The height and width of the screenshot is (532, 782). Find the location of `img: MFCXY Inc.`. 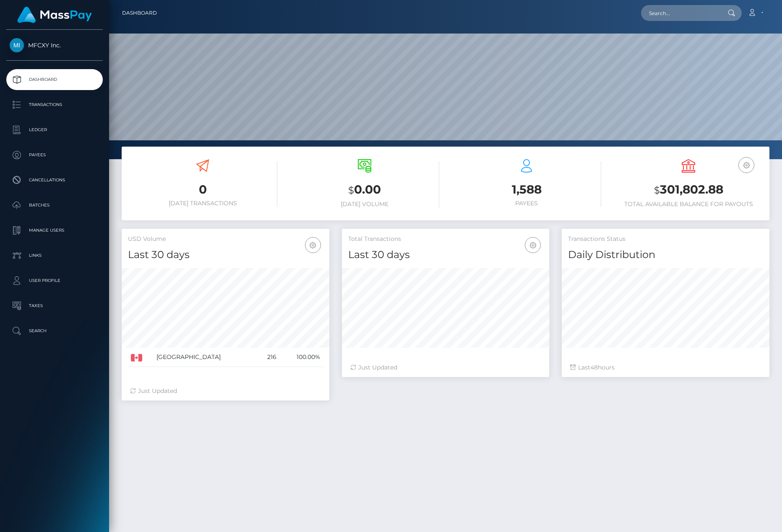

img: MFCXY Inc. is located at coordinates (17, 45).